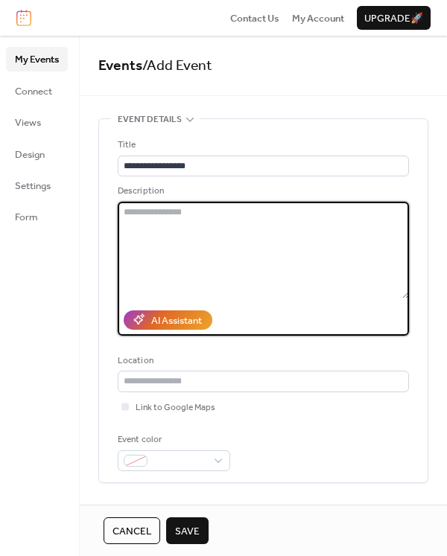 The width and height of the screenshot is (447, 556). I want to click on a: Design, so click(36, 154).